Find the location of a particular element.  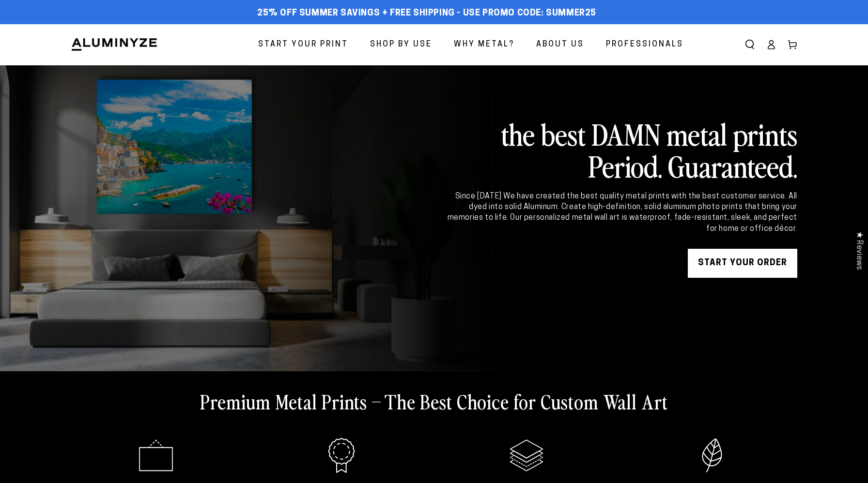

summary: Search our site is located at coordinates (749, 44).